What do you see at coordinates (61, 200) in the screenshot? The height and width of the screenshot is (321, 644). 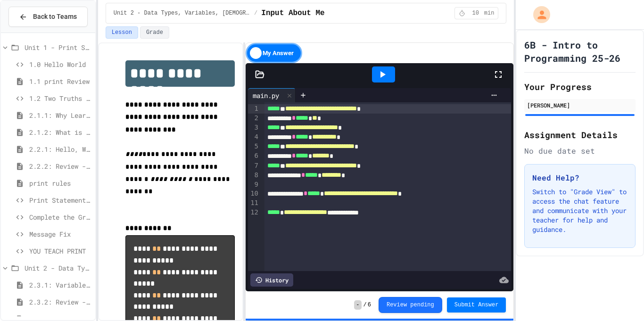 I see `span: Print Statement Repair` at bounding box center [61, 200].